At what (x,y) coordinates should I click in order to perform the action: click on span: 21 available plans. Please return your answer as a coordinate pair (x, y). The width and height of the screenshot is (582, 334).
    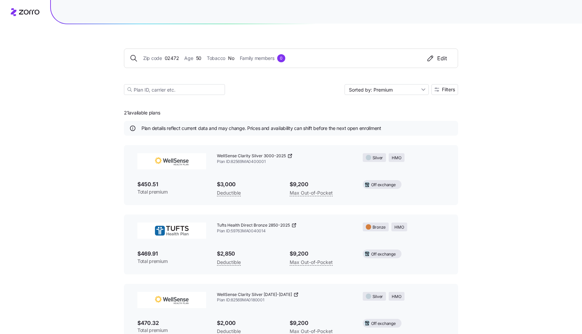
    Looking at the image, I should click on (142, 113).